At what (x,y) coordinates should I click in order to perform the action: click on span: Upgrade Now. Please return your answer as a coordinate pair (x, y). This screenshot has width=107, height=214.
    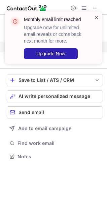
    Looking at the image, I should click on (51, 54).